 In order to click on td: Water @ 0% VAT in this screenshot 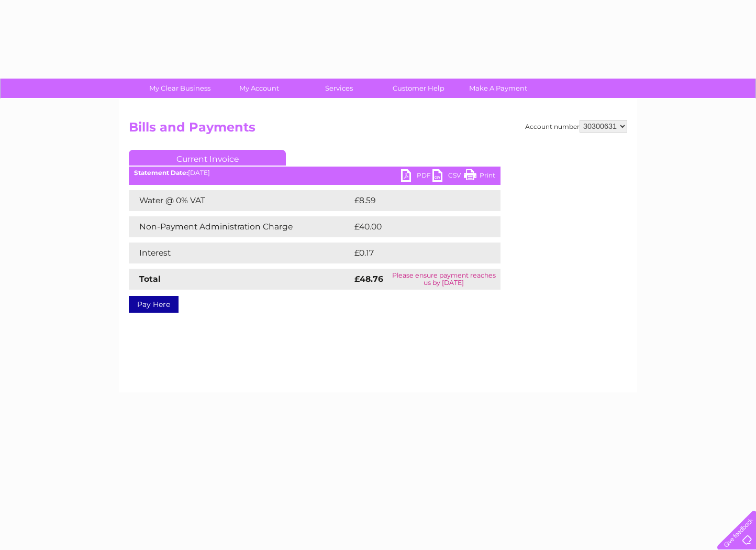, I will do `click(241, 200)`.